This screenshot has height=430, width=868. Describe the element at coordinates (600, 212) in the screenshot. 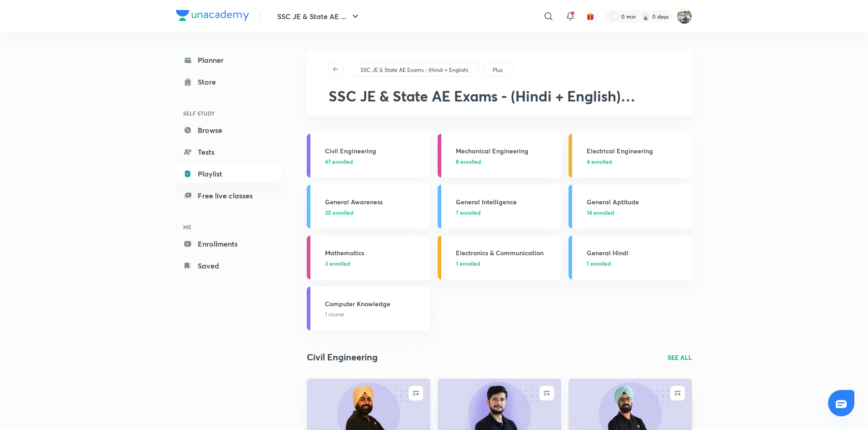

I see `span: 14 enrolled` at that location.